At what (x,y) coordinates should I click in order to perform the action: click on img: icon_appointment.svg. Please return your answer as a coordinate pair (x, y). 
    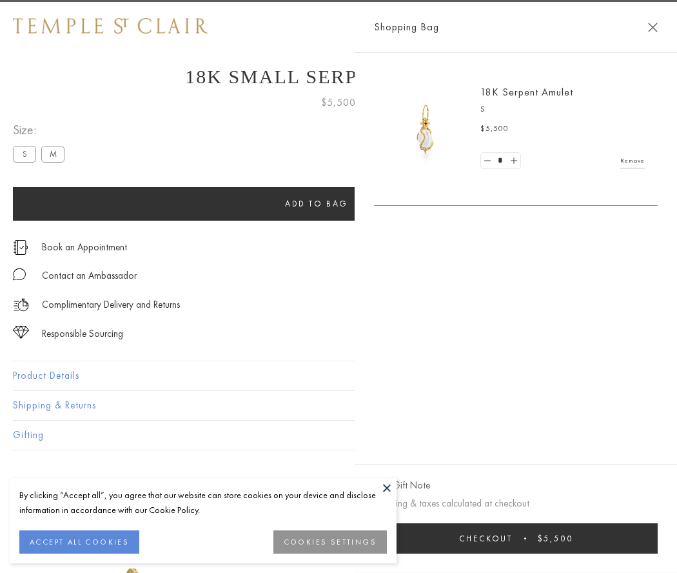
    Looking at the image, I should click on (21, 247).